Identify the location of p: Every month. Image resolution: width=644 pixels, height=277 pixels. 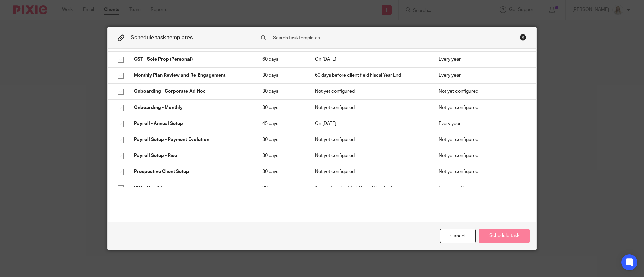
(483, 188).